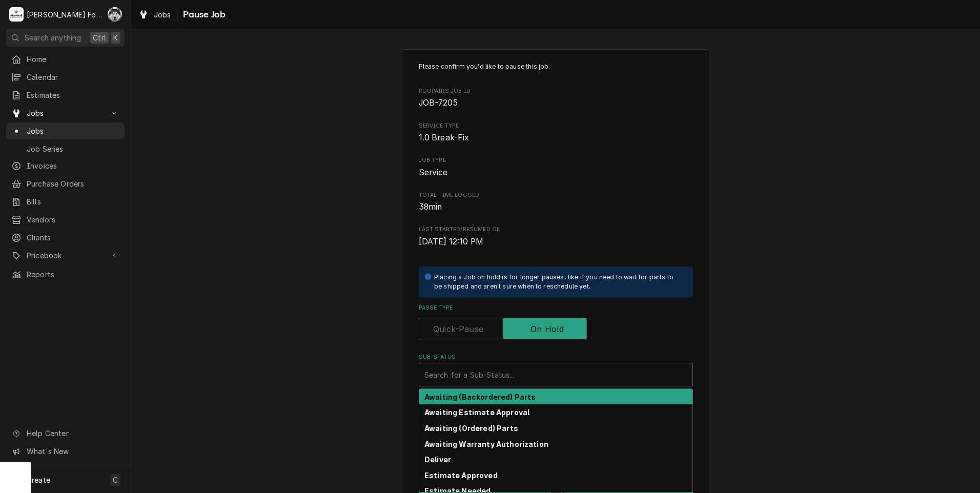 The height and width of the screenshot is (493, 980). What do you see at coordinates (115, 480) in the screenshot?
I see `span: C` at bounding box center [115, 480].